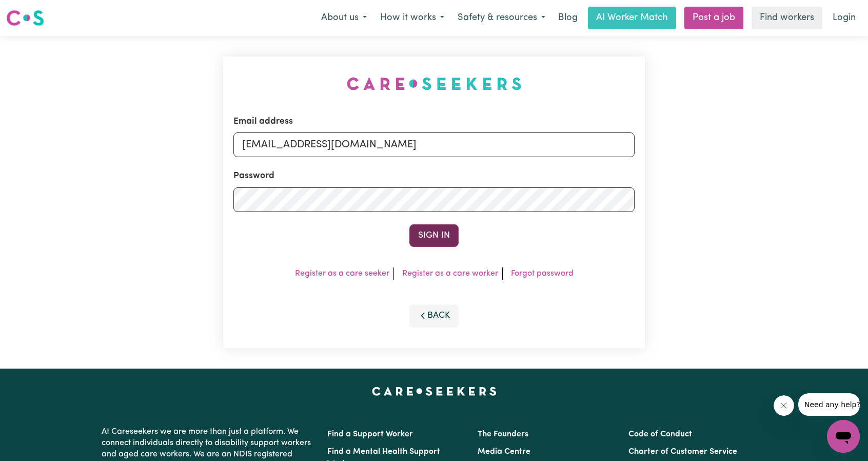 The width and height of the screenshot is (868, 461). What do you see at coordinates (450, 273) in the screenshot?
I see `a: Register as a care worker` at bounding box center [450, 273].